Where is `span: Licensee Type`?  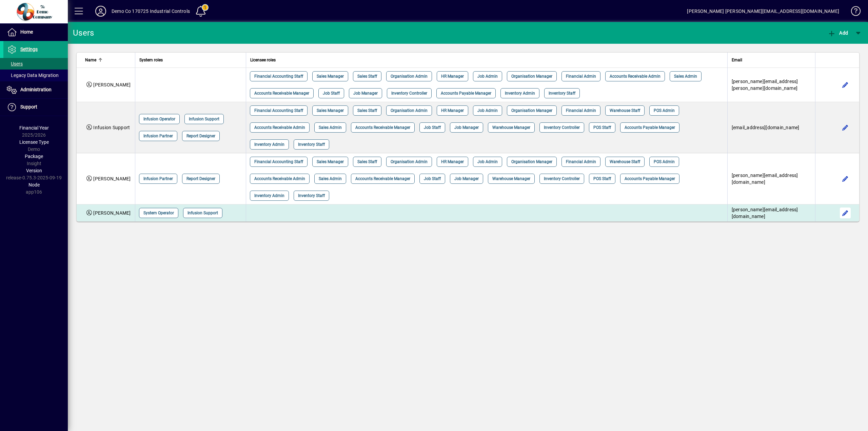 span: Licensee Type is located at coordinates (34, 142).